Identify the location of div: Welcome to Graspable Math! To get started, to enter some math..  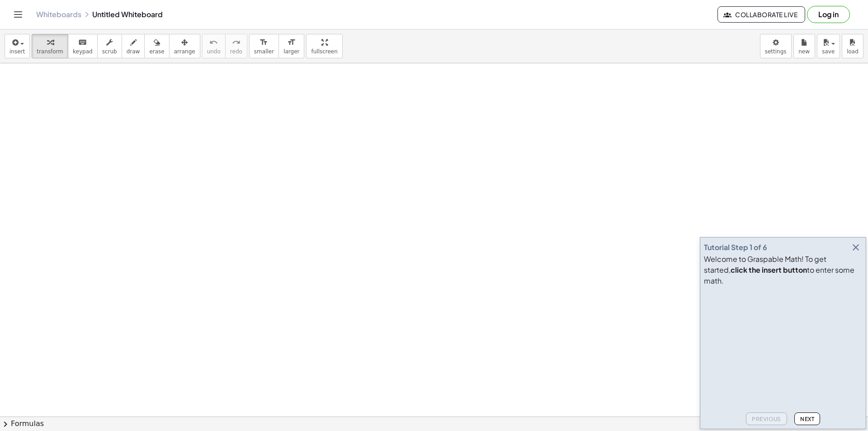
(783, 270).